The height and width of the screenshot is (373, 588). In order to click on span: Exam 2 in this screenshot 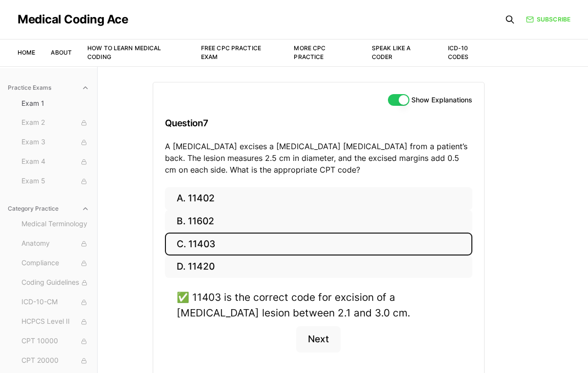, I will do `click(55, 123)`.